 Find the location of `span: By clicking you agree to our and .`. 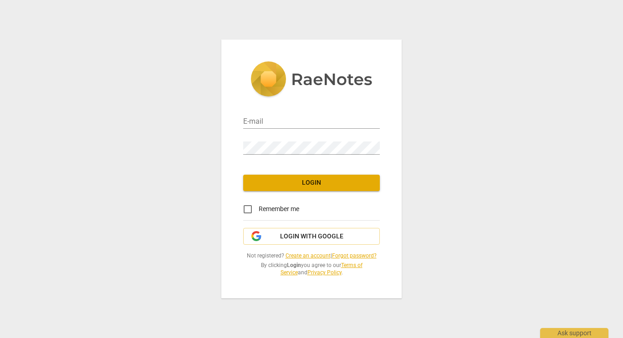

span: By clicking you agree to our and . is located at coordinates (312, 269).